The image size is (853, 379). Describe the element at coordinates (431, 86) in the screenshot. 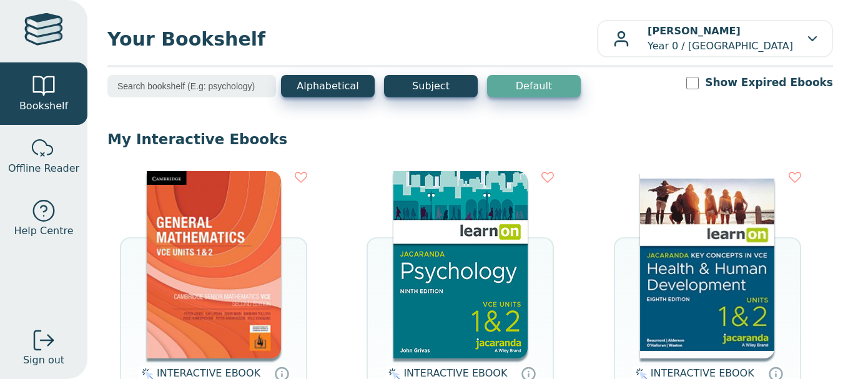

I see `button: Subject` at that location.